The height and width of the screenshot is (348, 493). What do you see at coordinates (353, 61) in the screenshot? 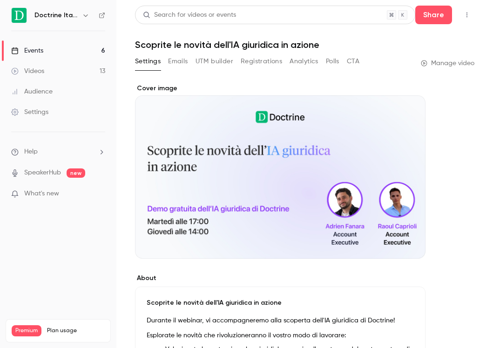
I see `button: CTA` at bounding box center [353, 61].